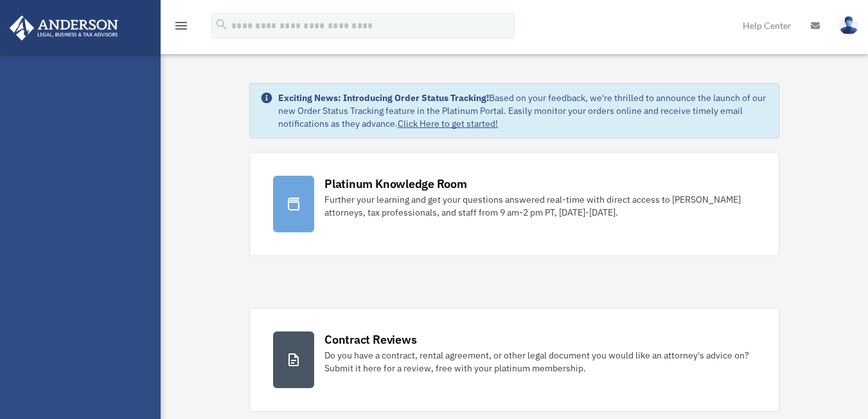 The height and width of the screenshot is (419, 868). What do you see at coordinates (515, 204) in the screenshot?
I see `a: Platinum Knowledge Room Further your learning and get your questions answered real-time with dire...` at bounding box center [515, 204].